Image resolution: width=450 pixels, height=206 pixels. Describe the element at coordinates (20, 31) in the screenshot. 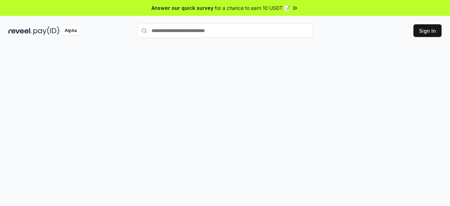

I see `img: reveel_dark` at that location.